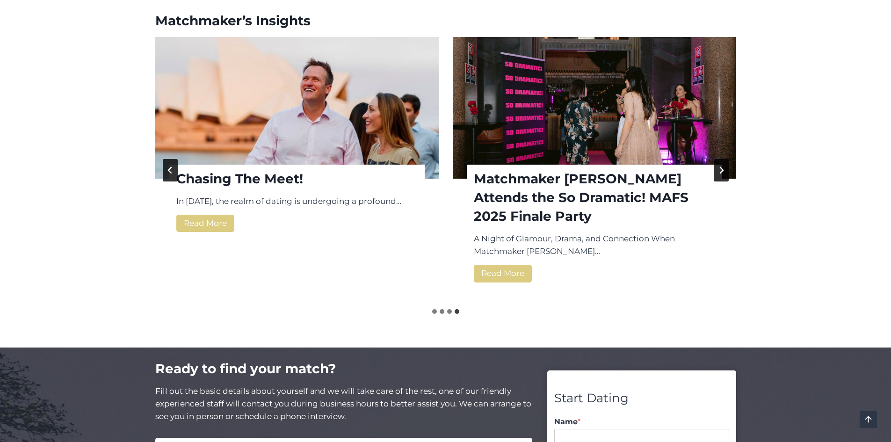 This screenshot has height=442, width=891. Describe the element at coordinates (721, 170) in the screenshot. I see `button: Go to first slide` at that location.